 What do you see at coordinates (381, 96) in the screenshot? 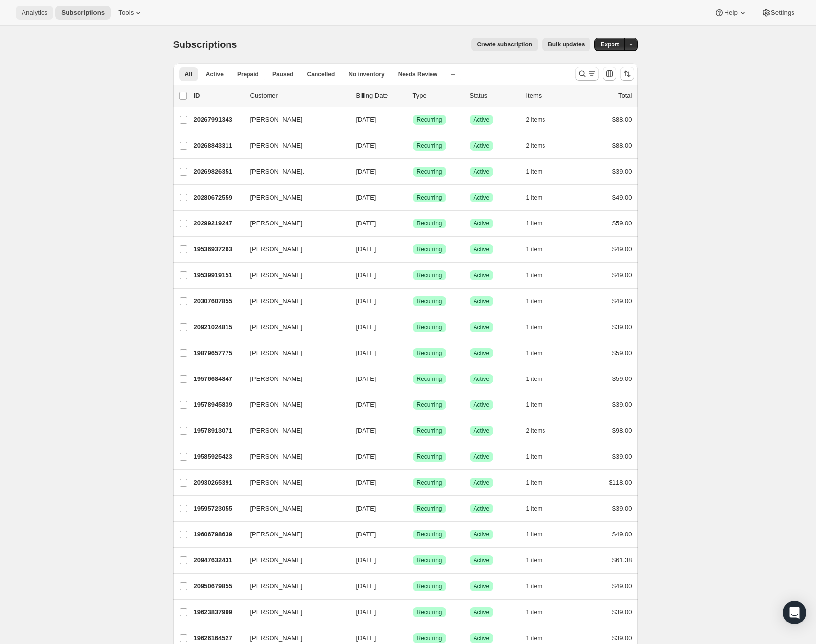
I see `p: Billing Date` at bounding box center [381, 96].